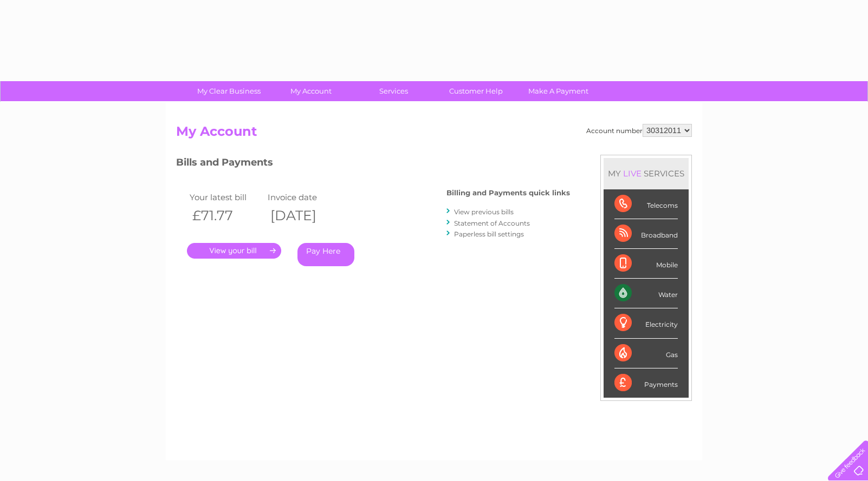 The height and width of the screenshot is (481, 868). I want to click on a: Statement of Accounts, so click(492, 223).